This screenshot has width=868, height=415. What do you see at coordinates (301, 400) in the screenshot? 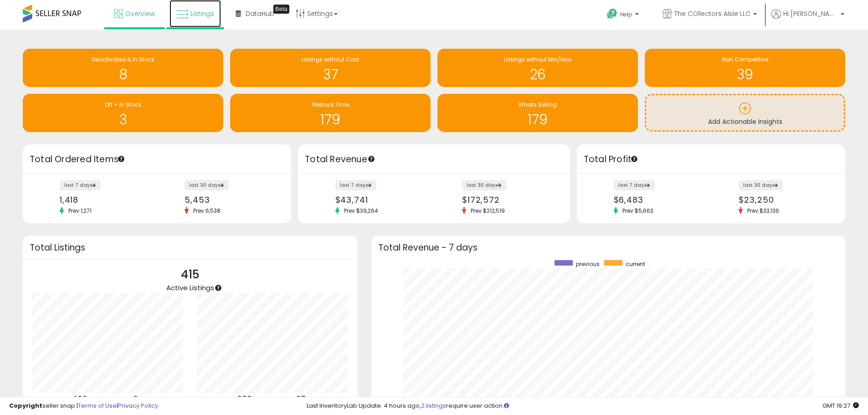
I see `b: 27` at bounding box center [301, 400].